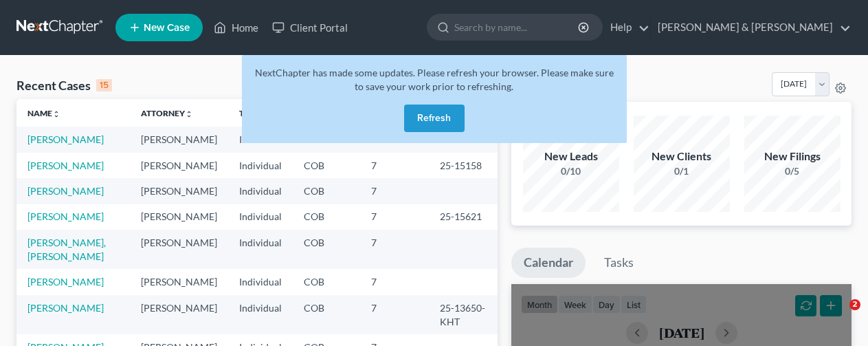 The image size is (868, 346). I want to click on div: 0/5, so click(793, 171).